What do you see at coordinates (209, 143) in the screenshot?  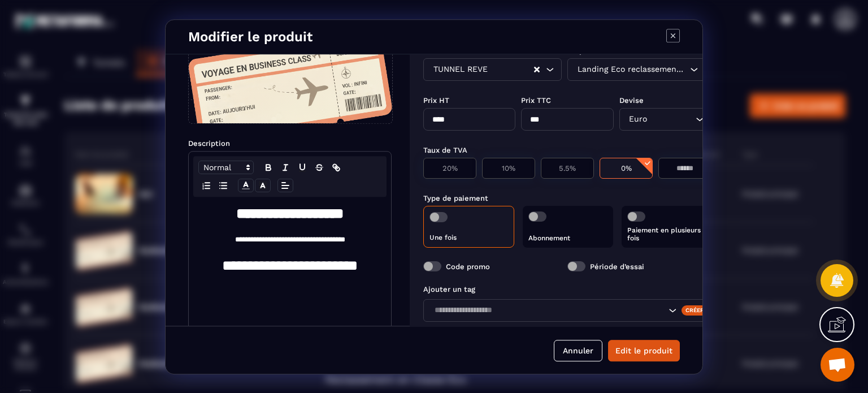 I see `label: Description` at bounding box center [209, 143].